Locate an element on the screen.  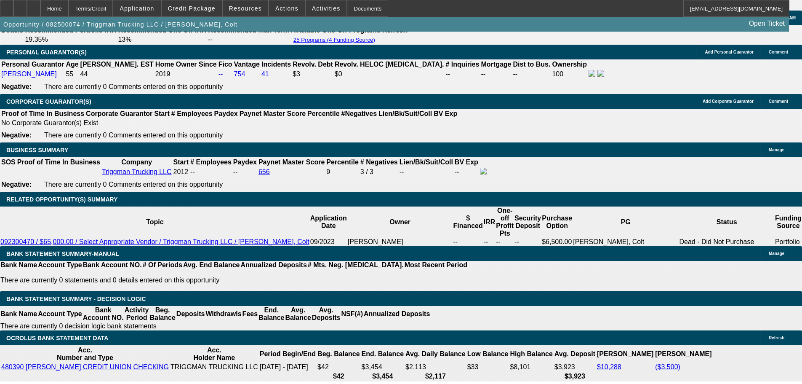
button: Resources is located at coordinates (246, 8).